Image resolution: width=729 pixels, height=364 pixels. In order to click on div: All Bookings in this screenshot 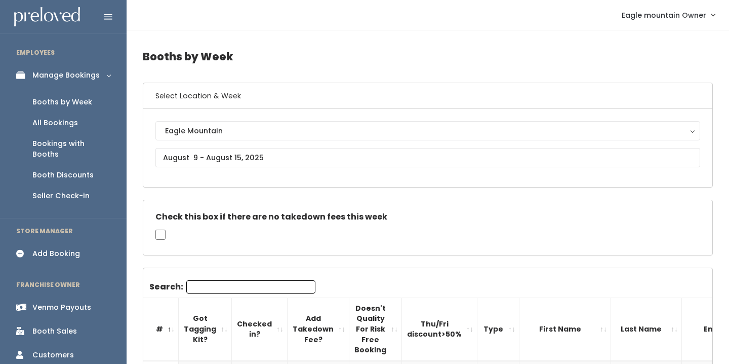, I will do `click(55, 123)`.